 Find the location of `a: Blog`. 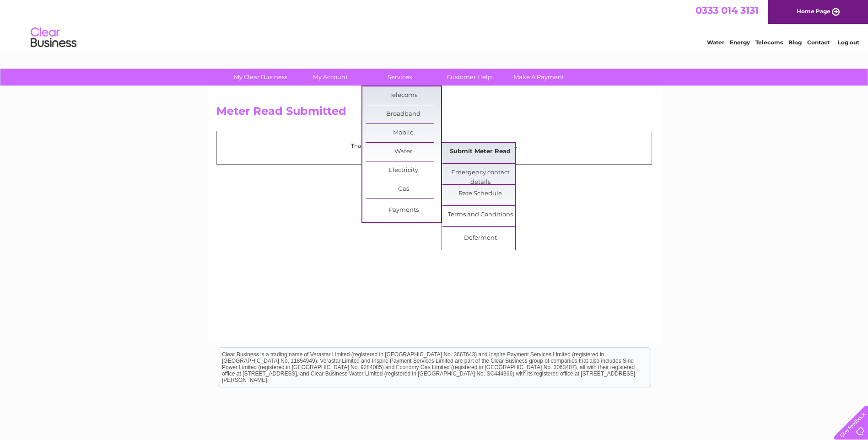

a: Blog is located at coordinates (795, 42).